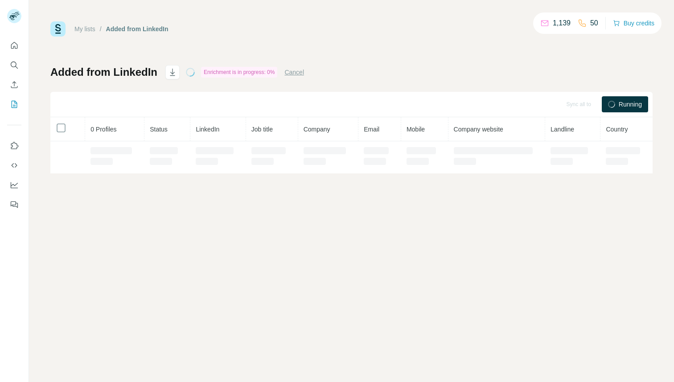 This screenshot has width=674, height=382. Describe the element at coordinates (562, 23) in the screenshot. I see `p: 1,139` at that location.